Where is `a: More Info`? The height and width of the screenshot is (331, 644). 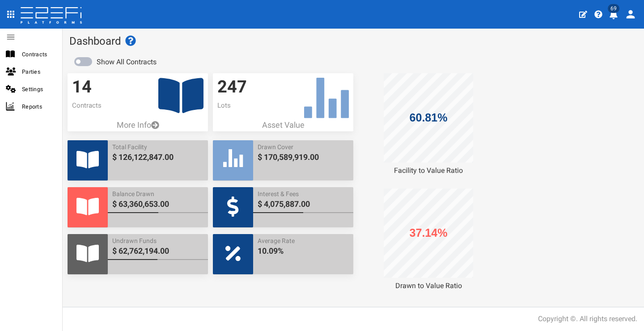 a: More Info is located at coordinates (138, 125).